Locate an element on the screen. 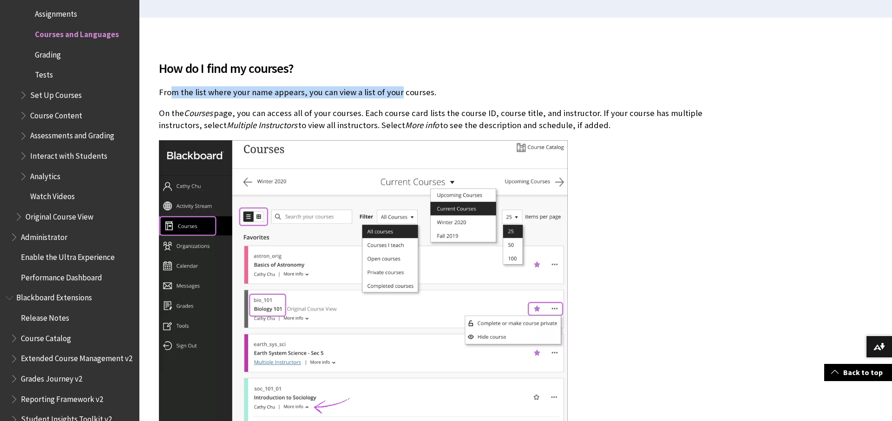 Image resolution: width=892 pixels, height=421 pixels. span: Reporting Framework v2 is located at coordinates (62, 398).